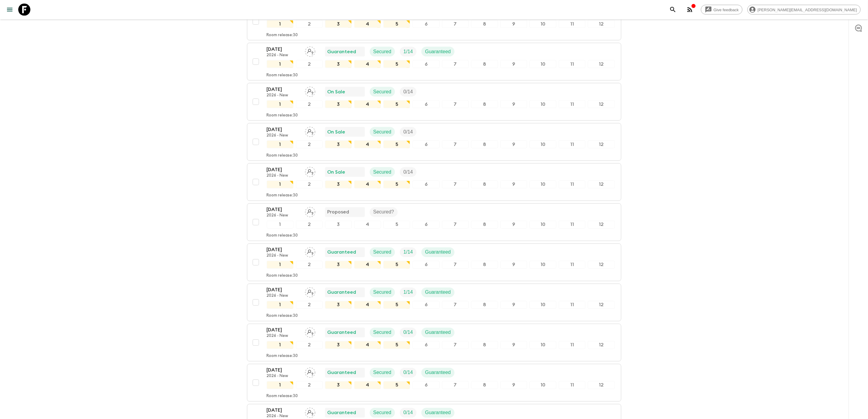  I want to click on div: 4, so click(368, 264).